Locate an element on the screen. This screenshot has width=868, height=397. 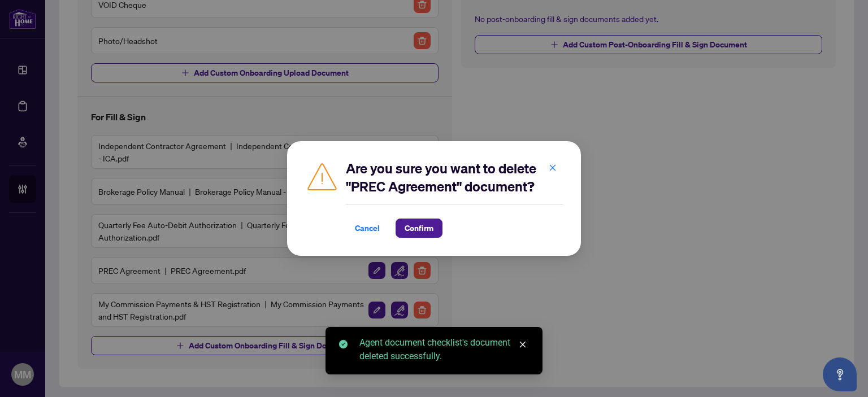
button: Cancel is located at coordinates (367, 228).